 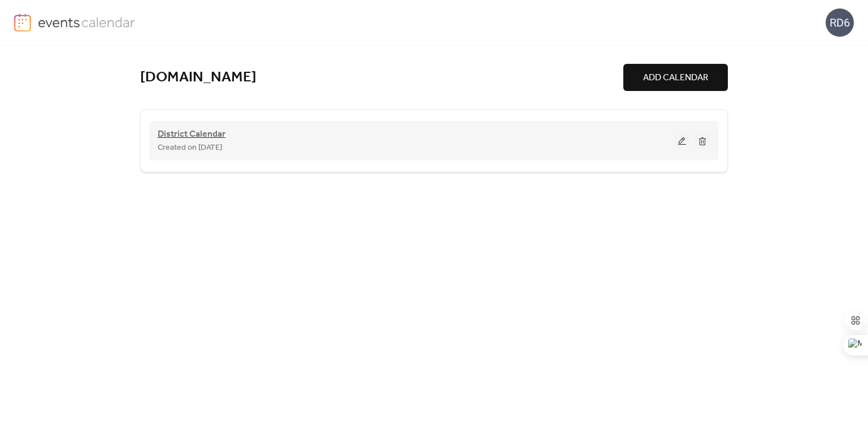 What do you see at coordinates (675, 77) in the screenshot?
I see `button: ADD CALENDAR` at bounding box center [675, 77].